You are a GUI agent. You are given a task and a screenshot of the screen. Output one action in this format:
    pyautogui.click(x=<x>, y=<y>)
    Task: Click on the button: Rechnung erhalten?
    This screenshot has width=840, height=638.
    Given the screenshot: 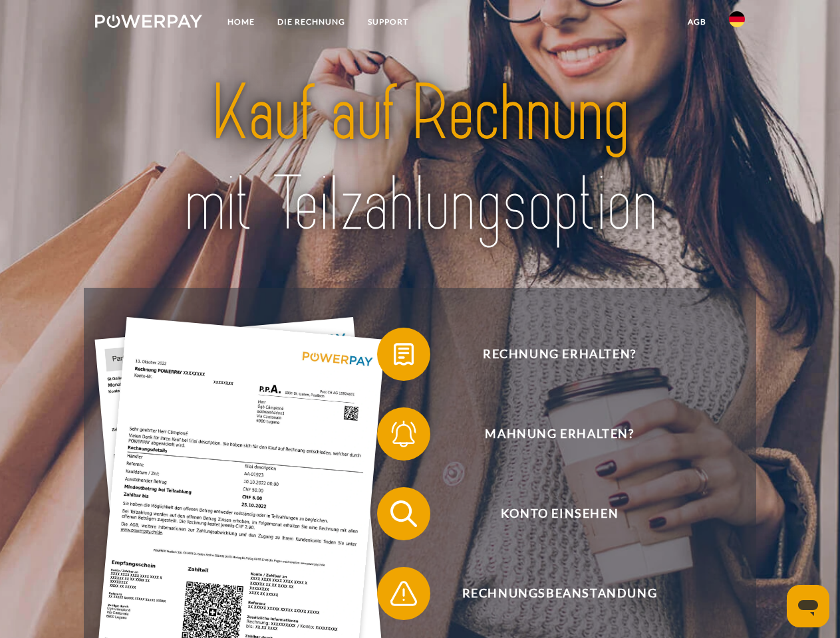 What is the action you would take?
    pyautogui.click(x=550, y=355)
    